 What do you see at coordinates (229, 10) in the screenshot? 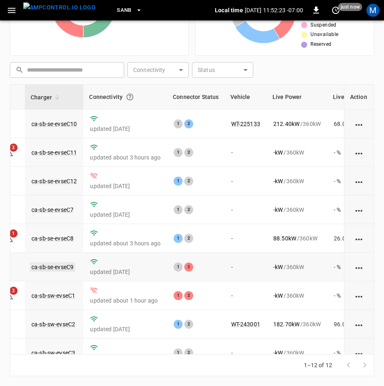
I see `p: Local time` at bounding box center [229, 10].